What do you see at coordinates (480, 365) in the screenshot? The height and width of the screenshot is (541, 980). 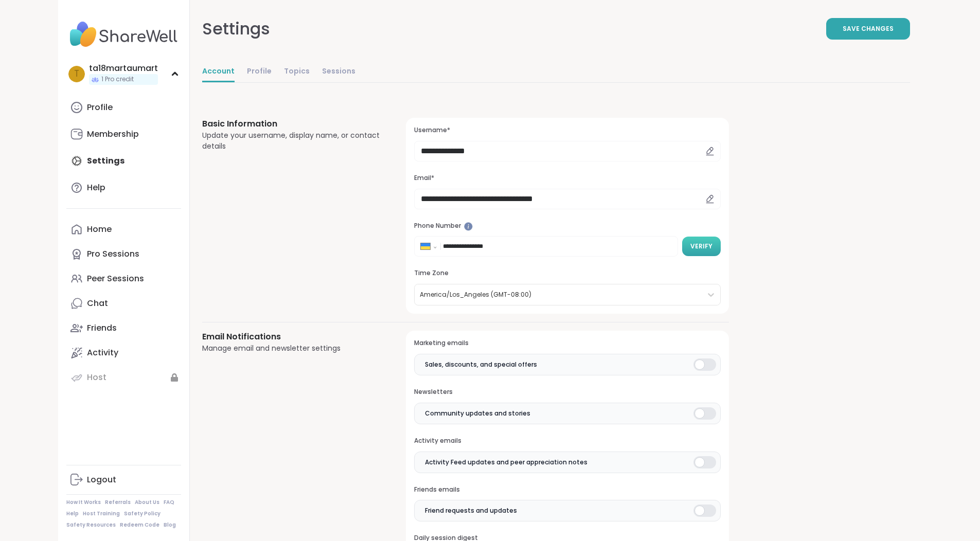 I see `span: Sales, discounts, and special offers` at bounding box center [480, 365].